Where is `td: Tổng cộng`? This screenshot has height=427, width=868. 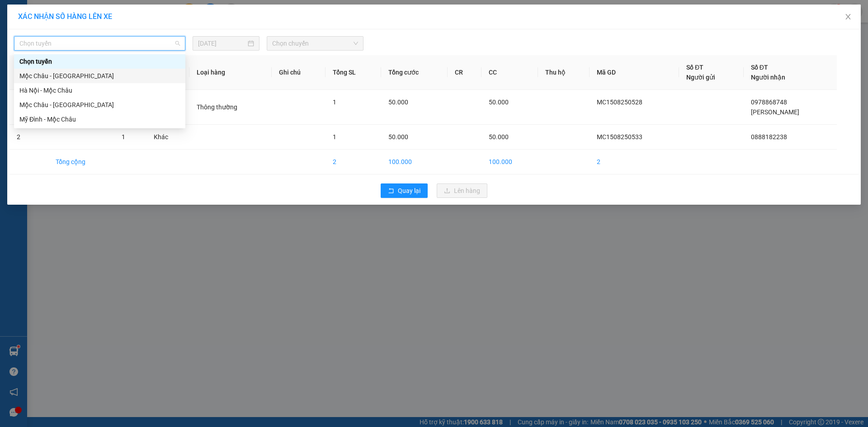 td: Tổng cộng is located at coordinates (82, 162).